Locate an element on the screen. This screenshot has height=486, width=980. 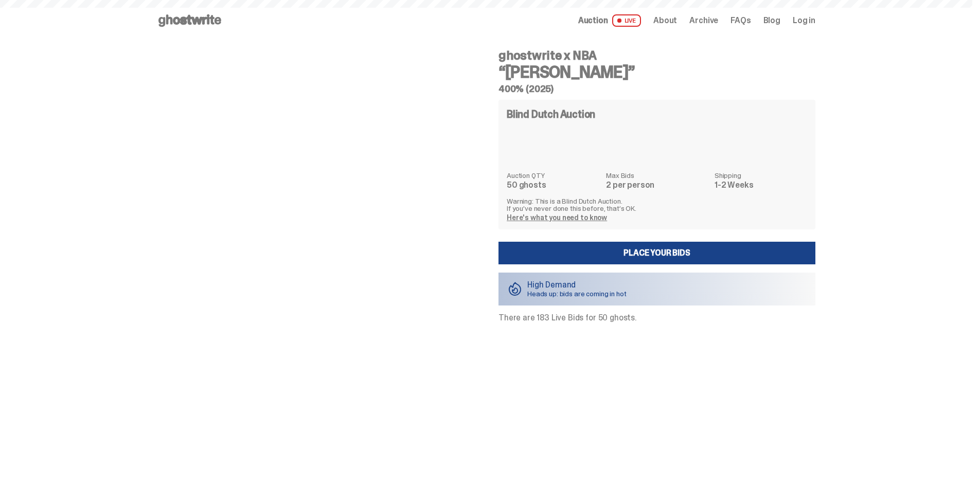
dt: Auction QTY is located at coordinates (553, 175).